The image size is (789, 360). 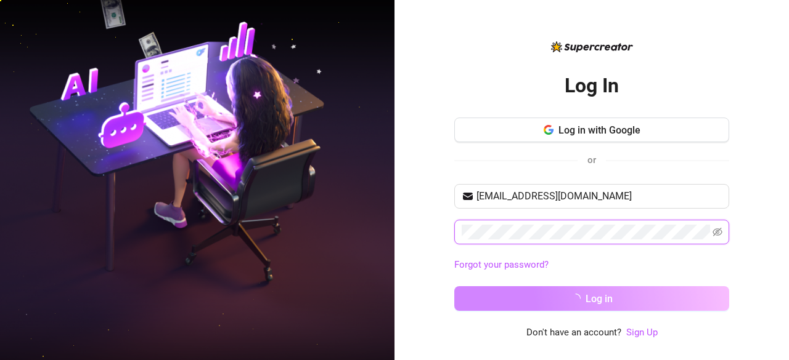 I want to click on input: Your email, so click(x=599, y=197).